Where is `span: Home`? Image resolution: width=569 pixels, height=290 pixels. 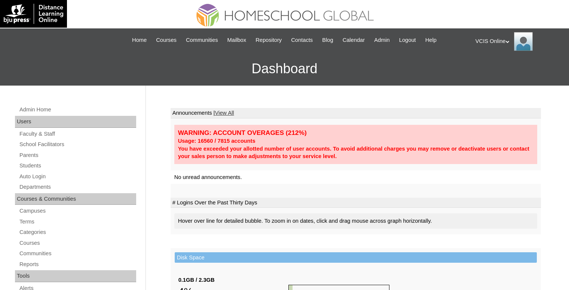
span: Home is located at coordinates (139, 40).